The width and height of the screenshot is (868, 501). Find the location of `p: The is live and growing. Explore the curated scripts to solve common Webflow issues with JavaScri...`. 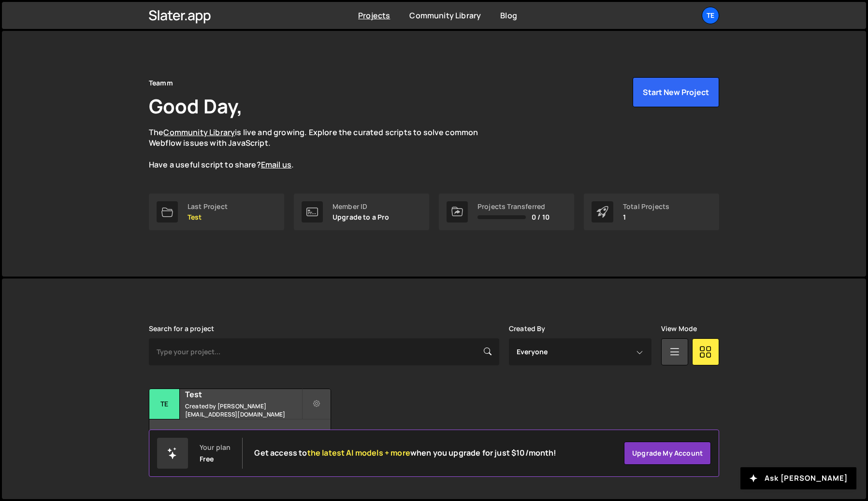

p: The is live and growing. Explore the curated scripts to solve common Webflow issues with JavaScri... is located at coordinates (322, 149).